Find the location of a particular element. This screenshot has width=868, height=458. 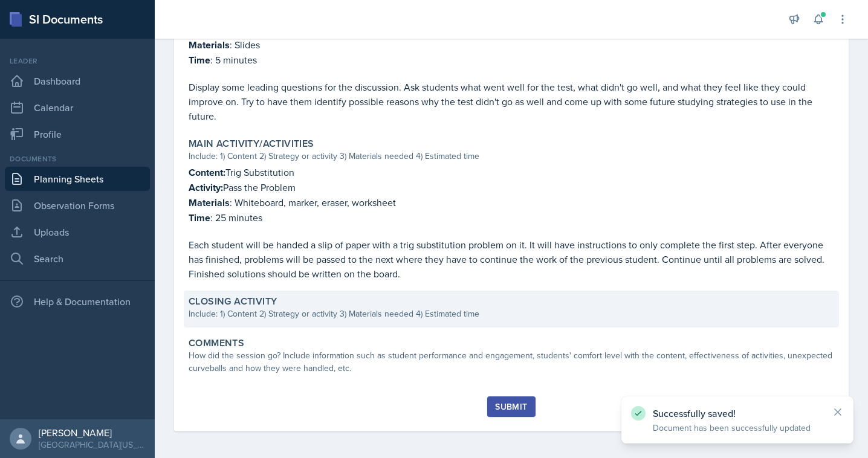

a: Calendar is located at coordinates (77, 108).